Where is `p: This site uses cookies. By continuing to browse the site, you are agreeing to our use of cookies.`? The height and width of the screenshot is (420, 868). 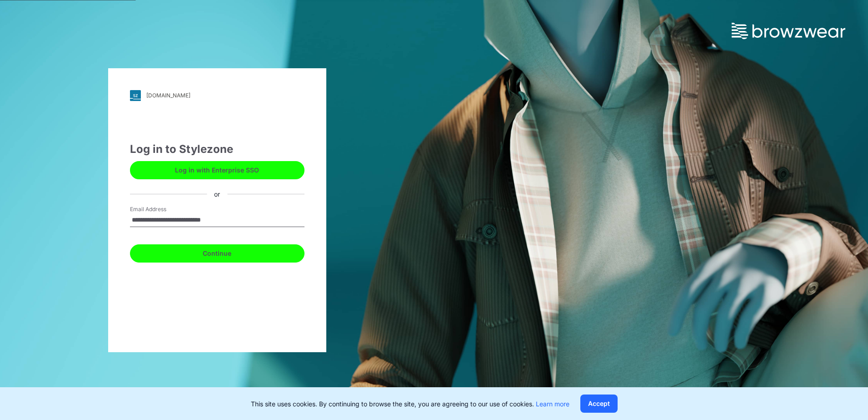 p: This site uses cookies. By continuing to browse the site, you are agreeing to our use of cookies. is located at coordinates (410, 404).